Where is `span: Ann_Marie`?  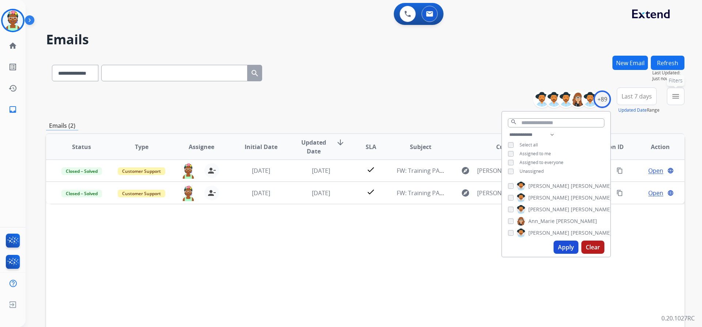
span: Ann_Marie is located at coordinates (542, 221).